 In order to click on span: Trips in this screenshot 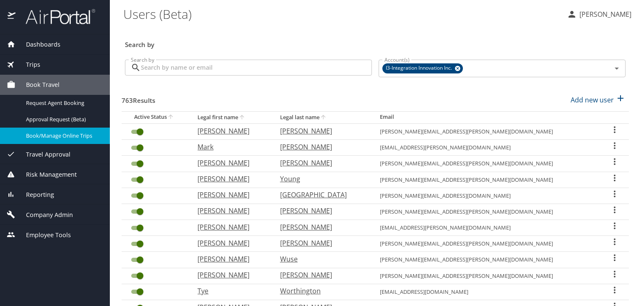, I will do `click(27, 65)`.